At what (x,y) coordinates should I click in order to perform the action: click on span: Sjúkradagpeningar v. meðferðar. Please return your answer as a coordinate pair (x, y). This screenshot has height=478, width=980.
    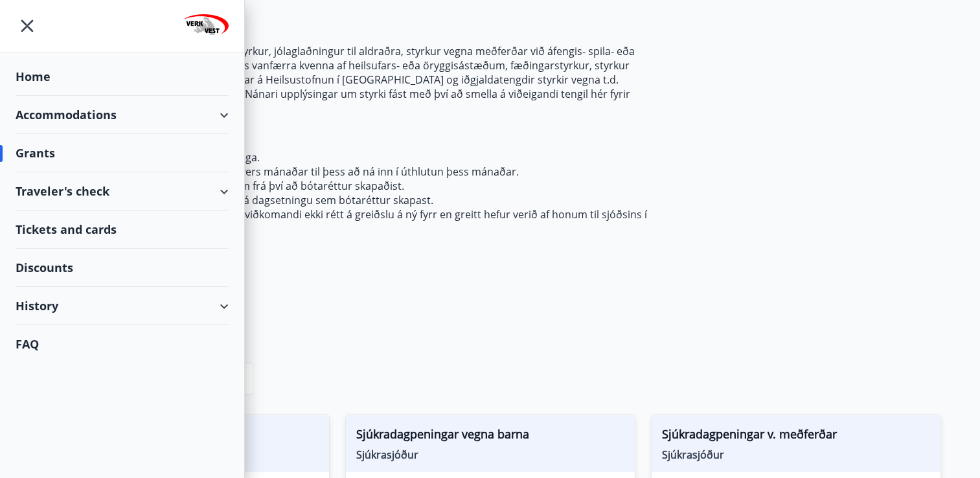
    Looking at the image, I should click on (796, 437).